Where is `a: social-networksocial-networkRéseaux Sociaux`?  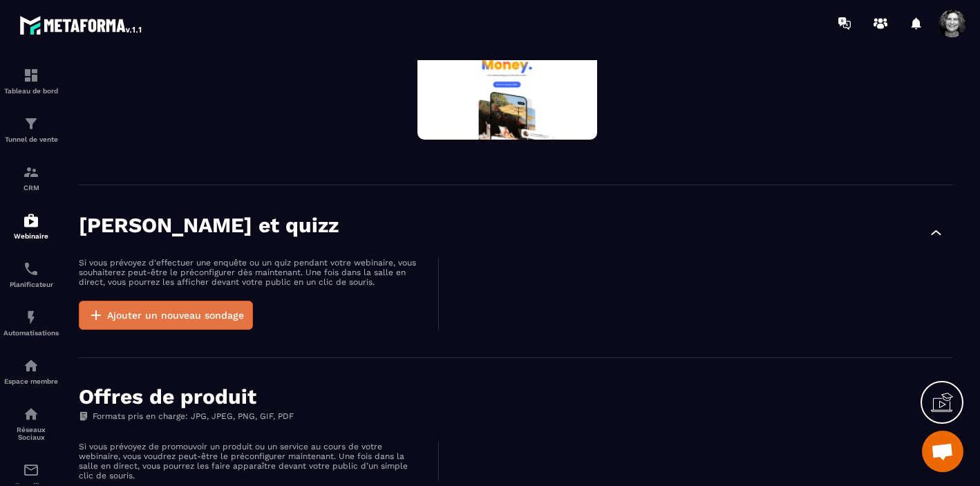 a: social-networksocial-networkRéseaux Sociaux is located at coordinates (31, 423).